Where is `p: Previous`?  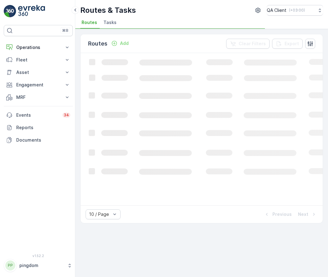
p: Previous is located at coordinates (282, 215).